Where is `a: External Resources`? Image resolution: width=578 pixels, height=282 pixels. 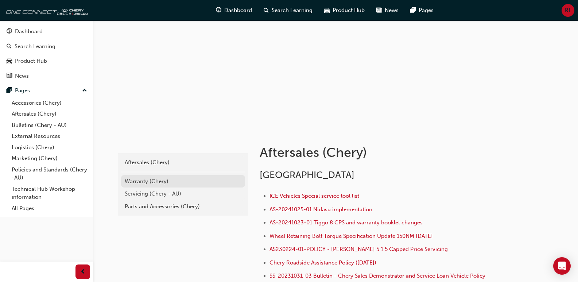
a: External Resources is located at coordinates (49, 136).